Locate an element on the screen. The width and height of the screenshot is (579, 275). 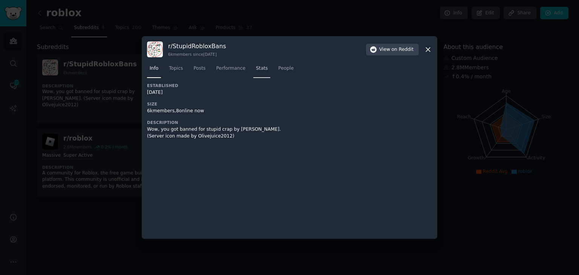
span: People is located at coordinates (286, 69).